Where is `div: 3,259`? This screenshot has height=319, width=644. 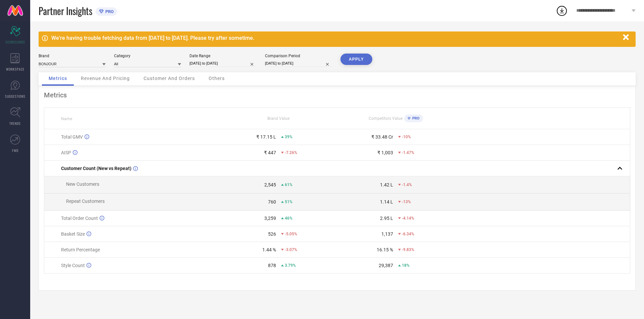 div: 3,259 is located at coordinates (270, 218).